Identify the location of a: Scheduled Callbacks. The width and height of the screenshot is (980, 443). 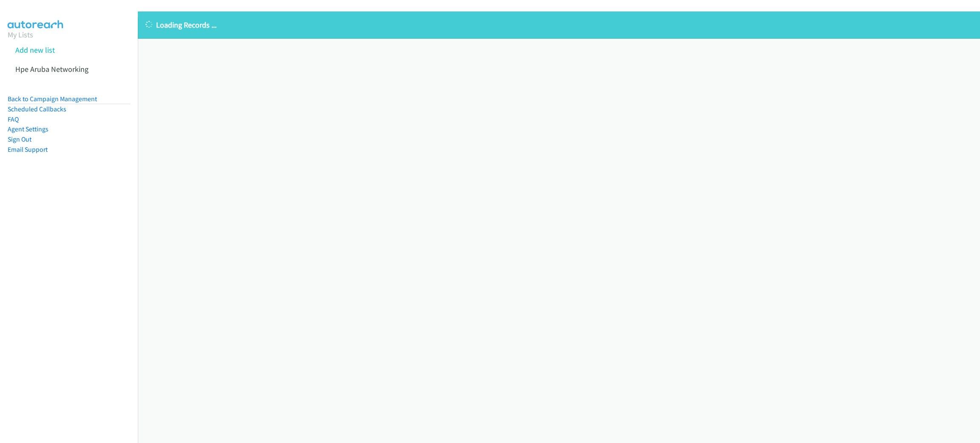
(37, 109).